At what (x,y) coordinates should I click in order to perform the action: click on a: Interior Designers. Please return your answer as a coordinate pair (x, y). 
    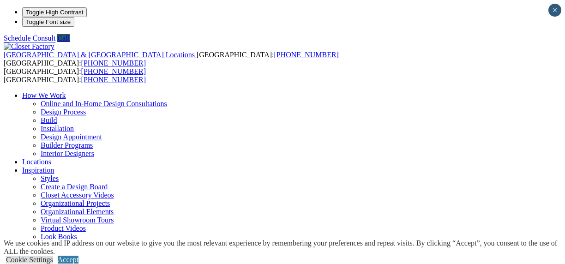
    Looking at the image, I should click on (67, 153).